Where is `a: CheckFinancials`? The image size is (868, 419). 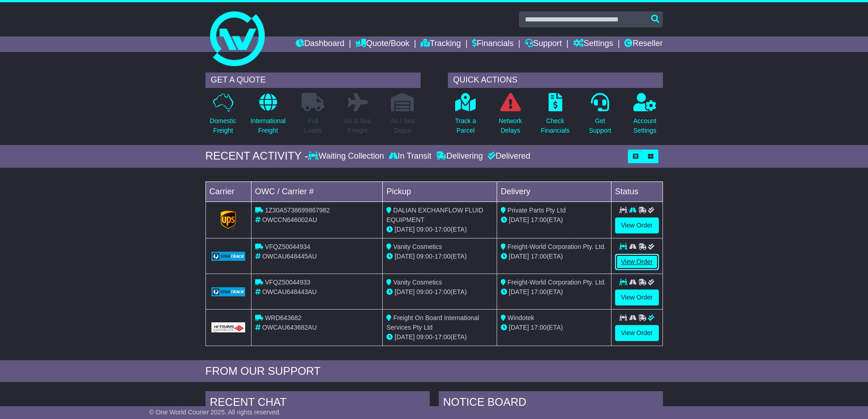
a: CheckFinancials is located at coordinates (555, 116).